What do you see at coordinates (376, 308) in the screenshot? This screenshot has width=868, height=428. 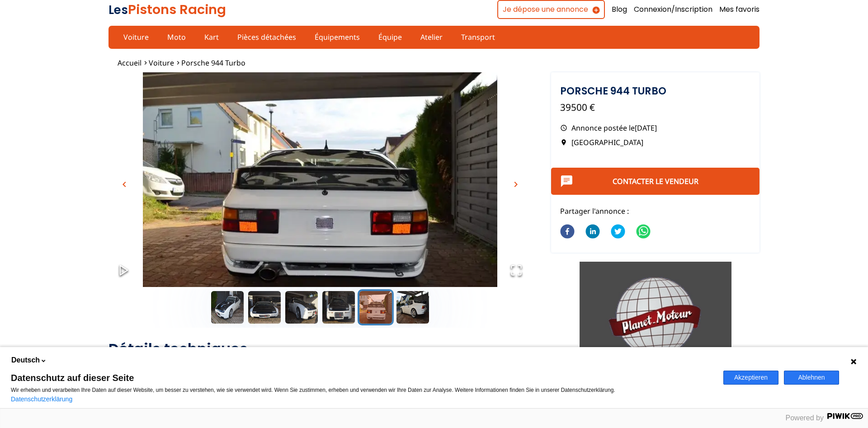 I see `button: Go to Slide 5` at bounding box center [376, 308].